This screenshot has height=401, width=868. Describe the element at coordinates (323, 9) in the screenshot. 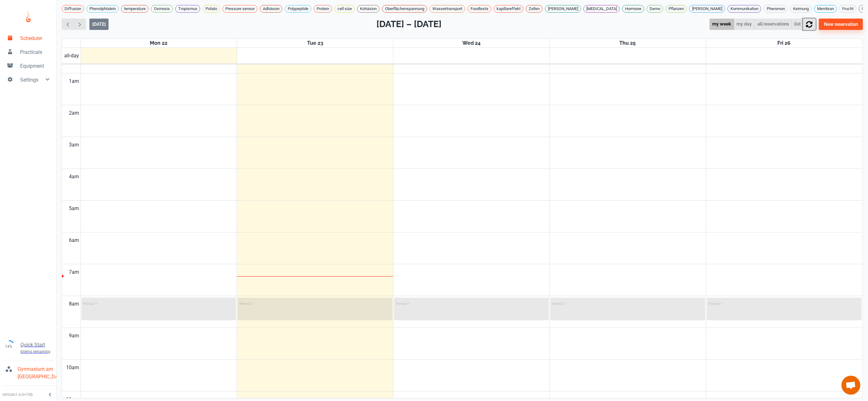

I see `span: Protein` at that location.